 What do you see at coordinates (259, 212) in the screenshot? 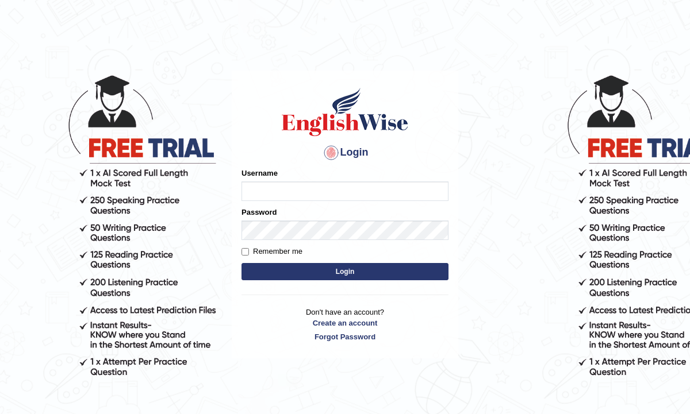
I see `label: Password` at bounding box center [259, 212].